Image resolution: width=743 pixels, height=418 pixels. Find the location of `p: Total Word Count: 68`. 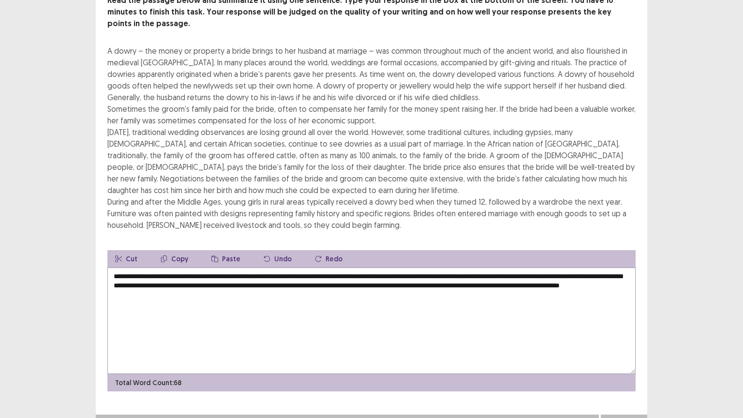

p: Total Word Count: 68 is located at coordinates (148, 382).